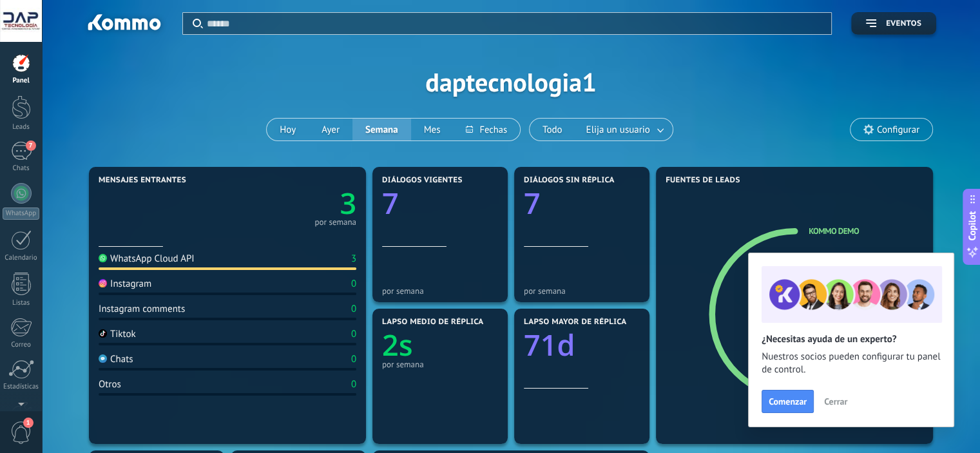  I want to click on span: Diálogos sin réplica, so click(569, 180).